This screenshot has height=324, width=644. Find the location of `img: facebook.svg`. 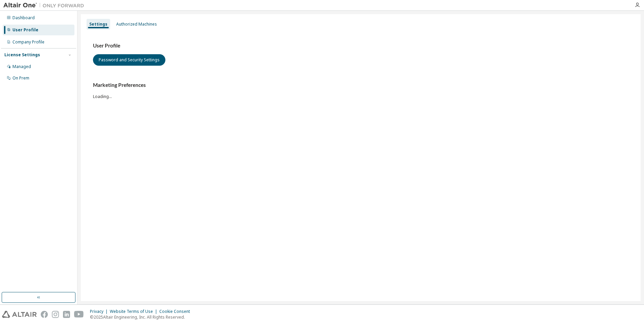

img: facebook.svg is located at coordinates (44, 314).